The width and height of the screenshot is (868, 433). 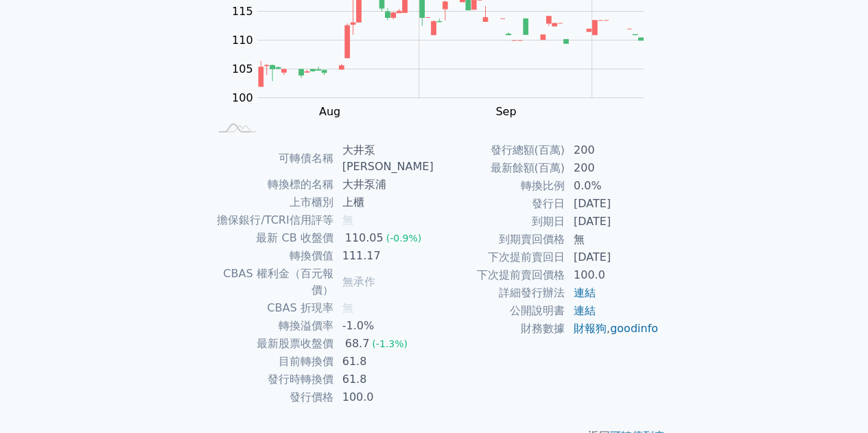 What do you see at coordinates (271, 238) in the screenshot?
I see `td: 最新 CB 收盤價` at bounding box center [271, 238].